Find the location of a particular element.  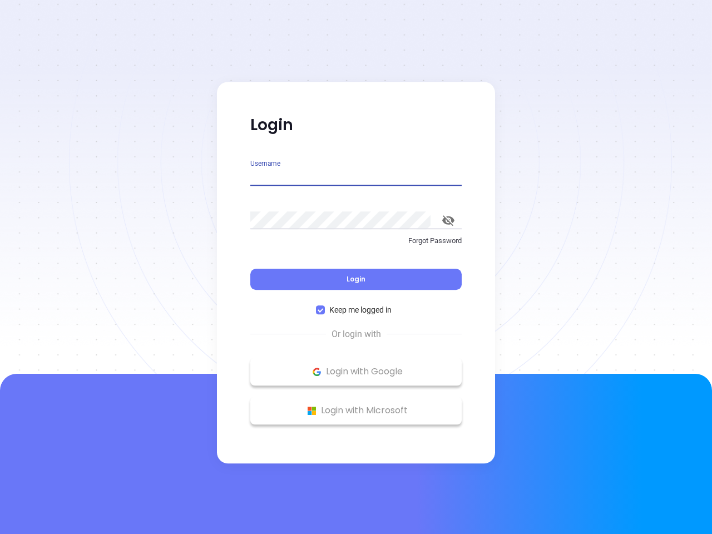

span: Login is located at coordinates (356, 279).